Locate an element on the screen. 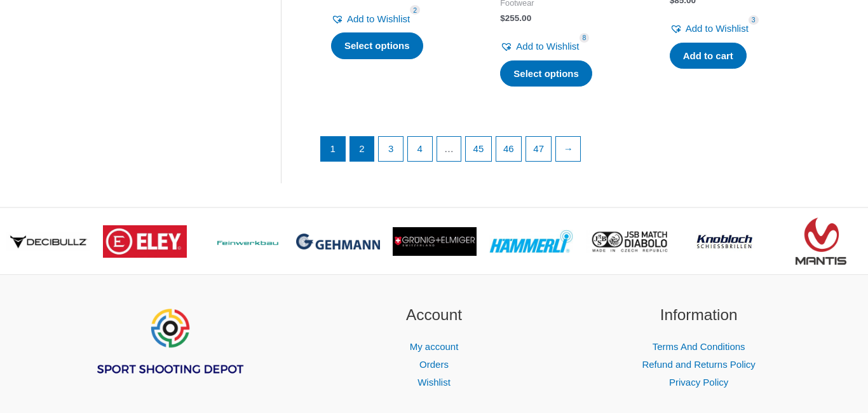  span: 2 is located at coordinates (415, 10).